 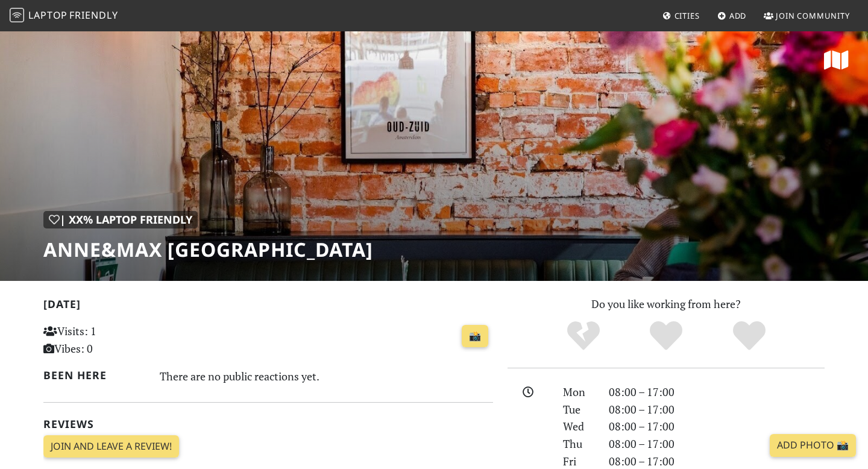 I want to click on img: LaptopFriendly, so click(x=17, y=15).